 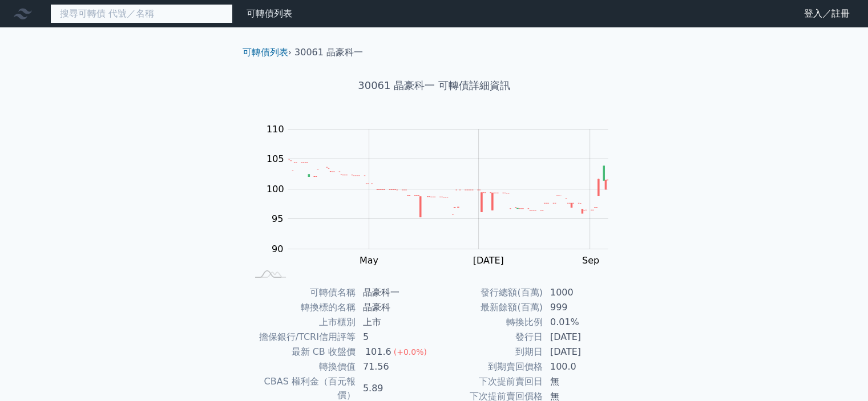 I want to click on div: 101.6, so click(x=378, y=352).